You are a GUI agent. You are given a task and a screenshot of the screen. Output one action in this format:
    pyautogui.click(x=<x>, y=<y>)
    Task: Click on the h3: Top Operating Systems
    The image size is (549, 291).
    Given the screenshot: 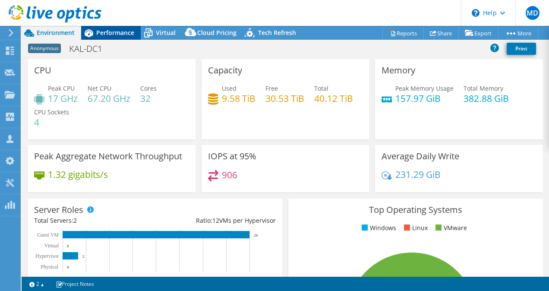 What is the action you would take?
    pyautogui.click(x=415, y=210)
    